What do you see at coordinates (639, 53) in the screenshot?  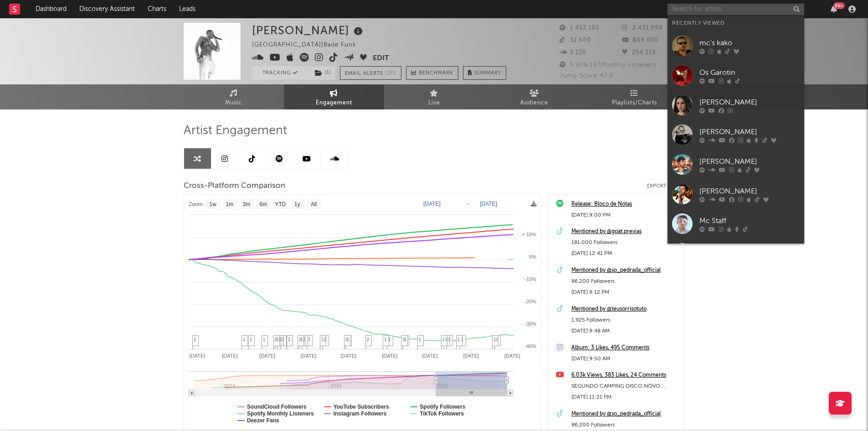 I see `span: 254.318` at bounding box center [639, 53].